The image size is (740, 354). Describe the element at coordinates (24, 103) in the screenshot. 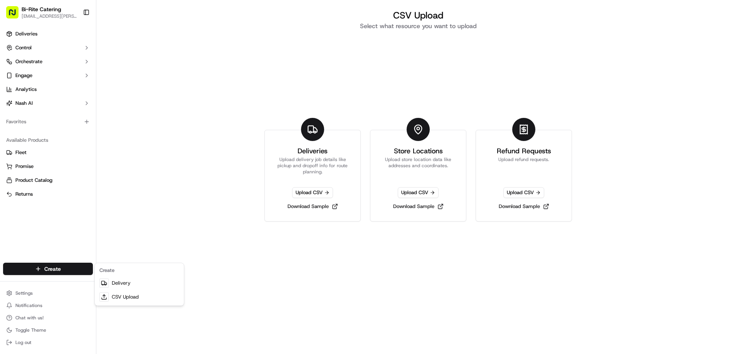

I see `span: Nash AI` at that location.